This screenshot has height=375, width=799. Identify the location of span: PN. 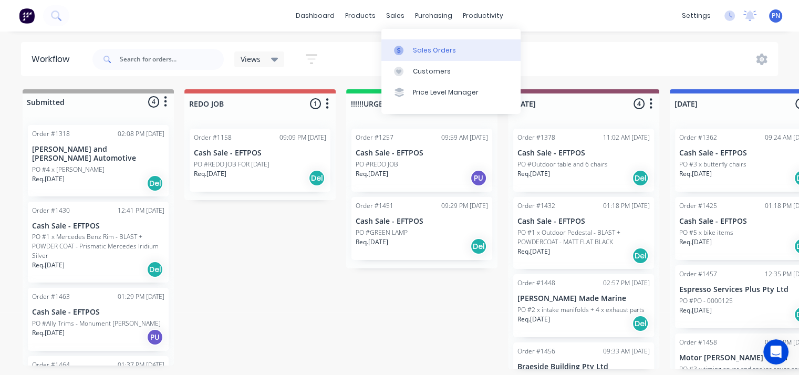
(776, 16).